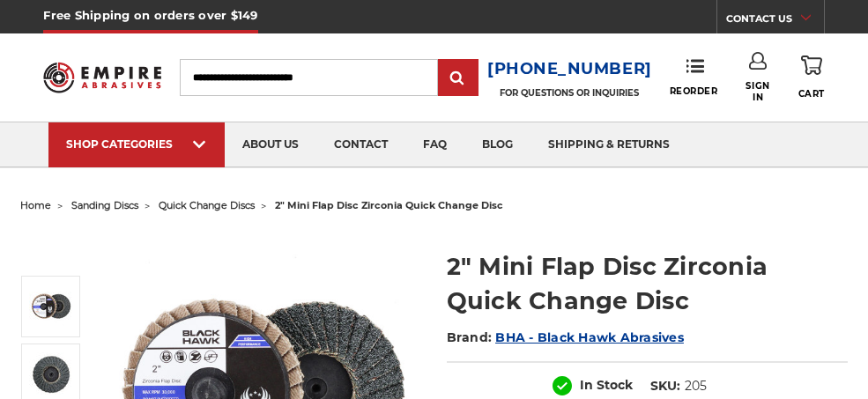 The height and width of the screenshot is (399, 868). What do you see at coordinates (589, 337) in the screenshot?
I see `a: BHA - Black Hawk Abrasives` at bounding box center [589, 337].